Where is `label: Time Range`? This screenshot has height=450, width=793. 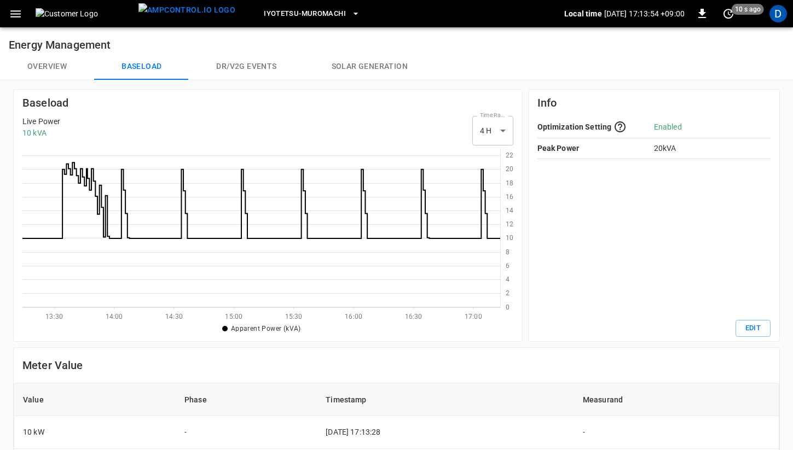
label: Time Range is located at coordinates (493, 115).